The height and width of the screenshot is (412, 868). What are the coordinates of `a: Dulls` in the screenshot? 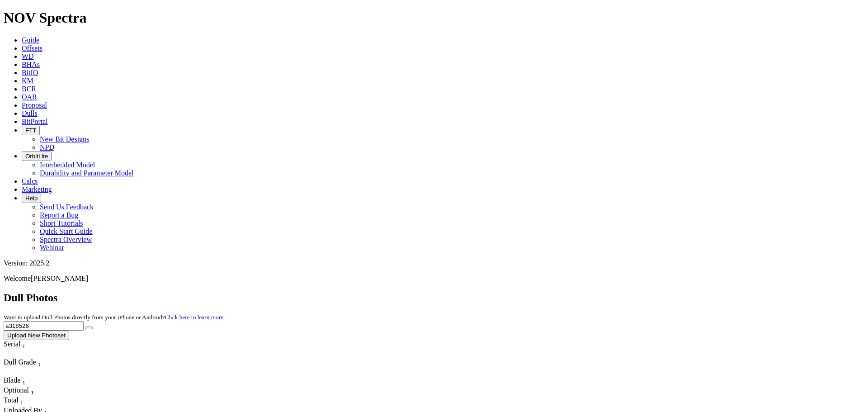 It's located at (29, 113).